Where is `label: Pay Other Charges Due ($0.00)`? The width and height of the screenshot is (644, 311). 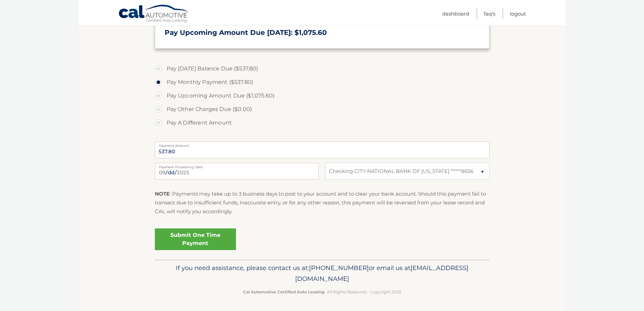 label: Pay Other Charges Due ($0.00) is located at coordinates (322, 109).